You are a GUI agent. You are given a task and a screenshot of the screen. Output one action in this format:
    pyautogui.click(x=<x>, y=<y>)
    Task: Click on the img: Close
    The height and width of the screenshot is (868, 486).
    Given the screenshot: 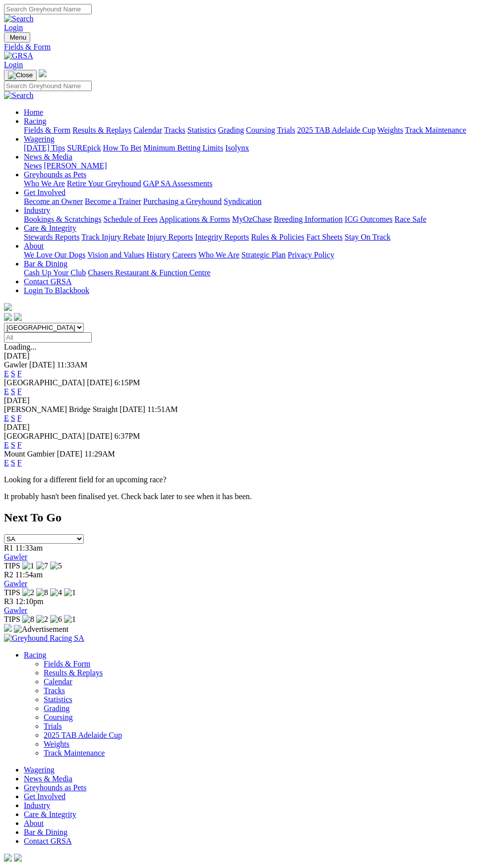 What is the action you would take?
    pyautogui.click(x=21, y=75)
    